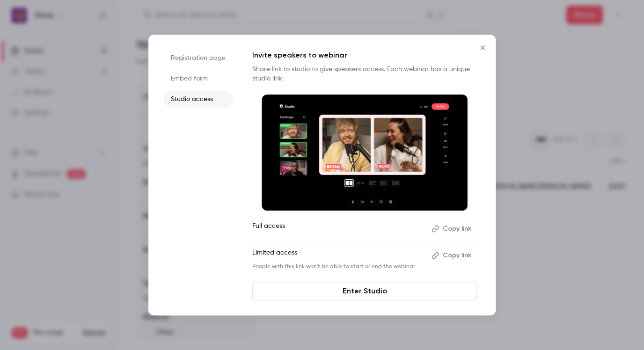  I want to click on p: Invite speakers to webinar, so click(364, 55).